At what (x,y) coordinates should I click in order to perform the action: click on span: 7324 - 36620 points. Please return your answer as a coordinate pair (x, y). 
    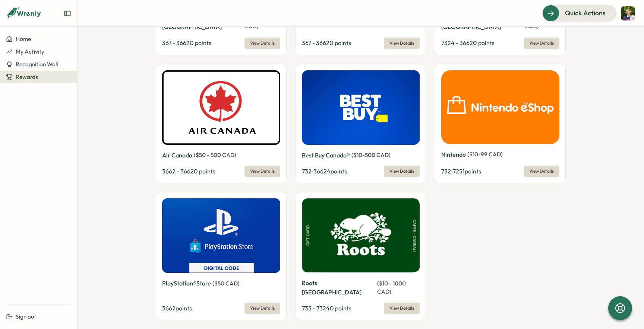
    Looking at the image, I should click on (468, 43).